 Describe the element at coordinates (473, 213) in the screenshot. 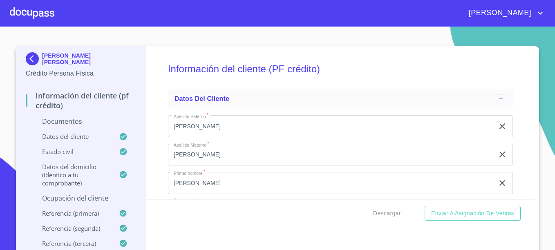

I see `span: Enviar a Asignación de Ventas` at that location.